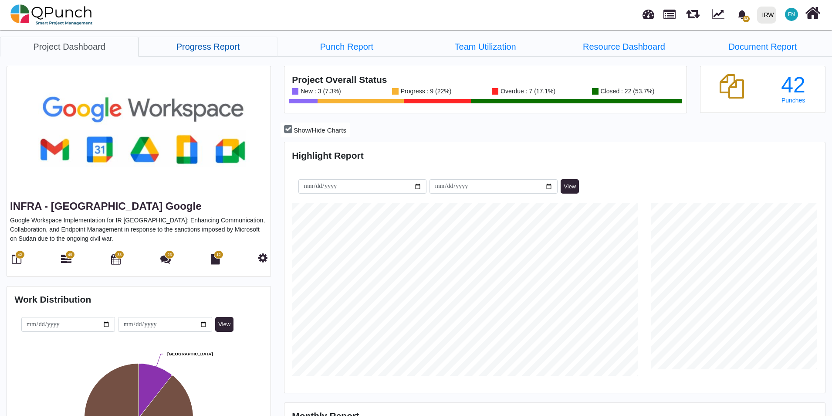 This screenshot has height=416, width=832. Describe the element at coordinates (219, 255) in the screenshot. I see `span: 12` at that location.